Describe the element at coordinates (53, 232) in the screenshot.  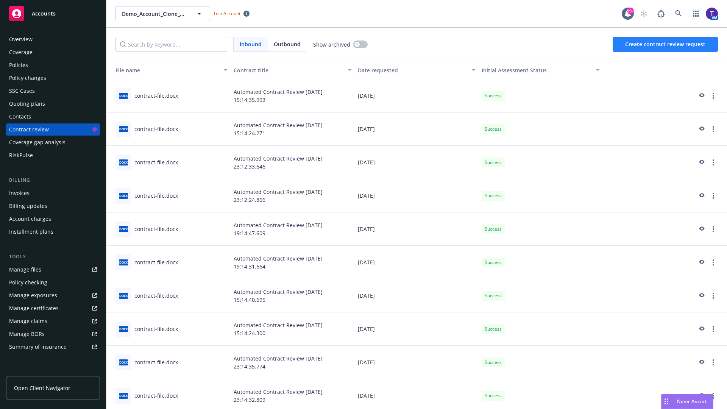
I see `a: Installment plans` at that location.